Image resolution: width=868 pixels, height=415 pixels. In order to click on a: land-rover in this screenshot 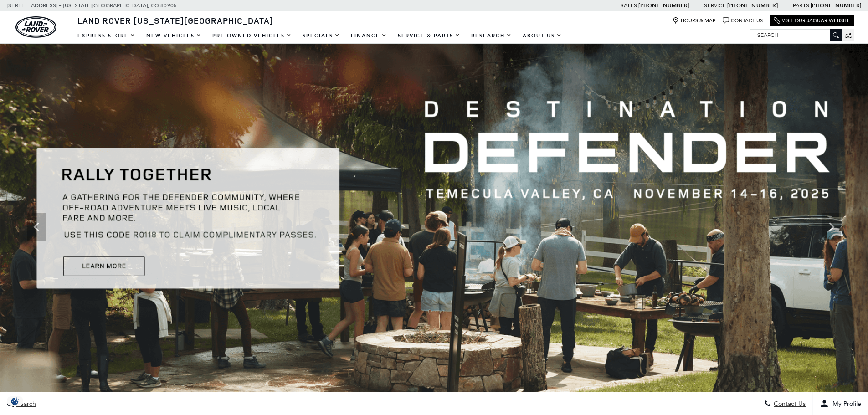, I will do `click(36, 27)`.